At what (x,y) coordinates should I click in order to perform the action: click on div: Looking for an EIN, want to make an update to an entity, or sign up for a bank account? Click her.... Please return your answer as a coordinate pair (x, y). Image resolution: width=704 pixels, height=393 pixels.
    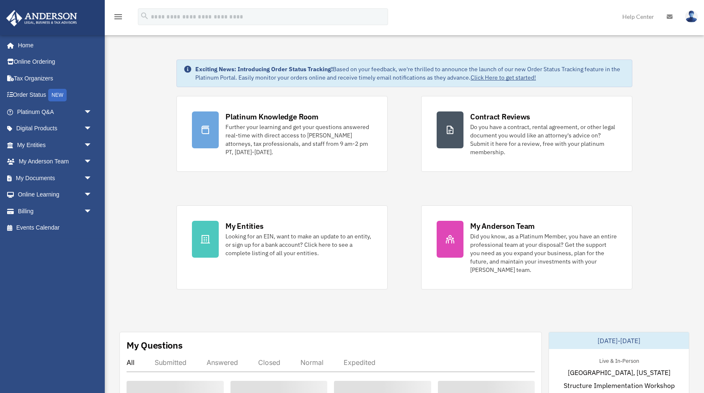
    Looking at the image, I should click on (299, 245).